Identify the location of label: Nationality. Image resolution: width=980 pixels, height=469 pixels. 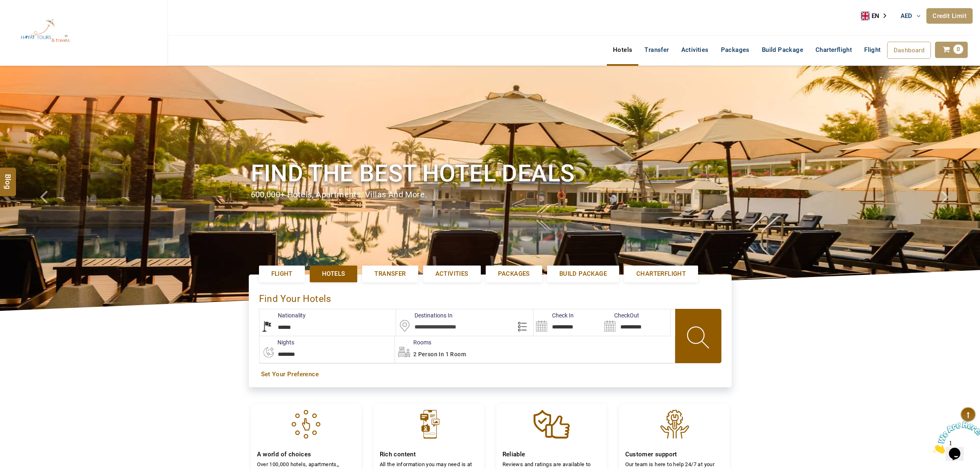
(282, 316).